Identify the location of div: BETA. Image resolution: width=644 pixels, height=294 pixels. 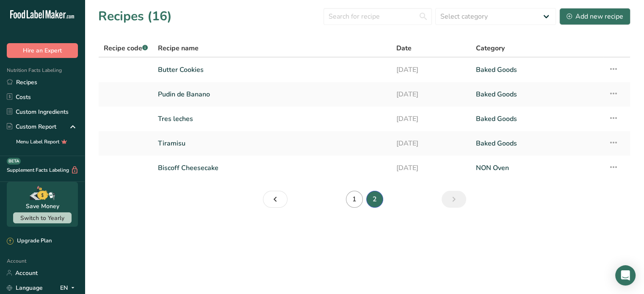
(13, 162).